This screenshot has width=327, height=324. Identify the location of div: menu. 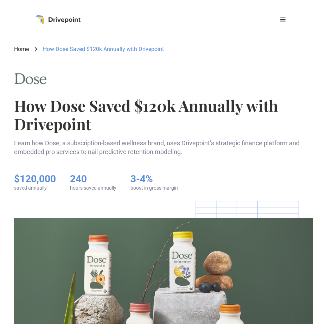
(283, 20).